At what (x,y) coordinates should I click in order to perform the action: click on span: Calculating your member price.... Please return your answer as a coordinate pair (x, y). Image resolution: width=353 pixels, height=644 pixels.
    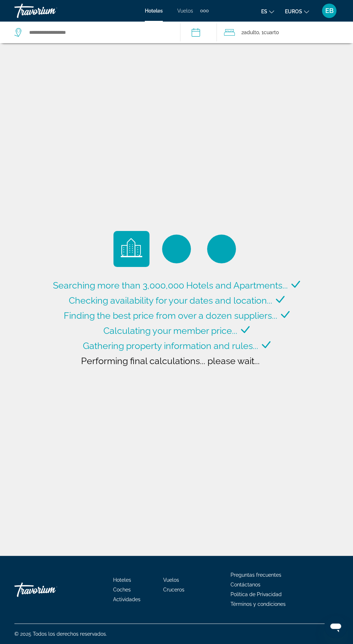
    Looking at the image, I should click on (171, 330).